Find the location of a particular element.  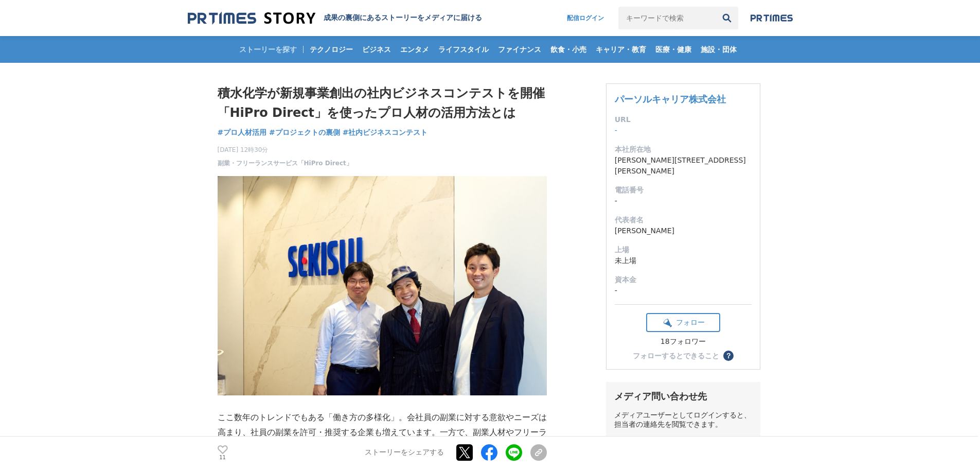

a: パーソルキャリア株式会社 is located at coordinates (670, 99).